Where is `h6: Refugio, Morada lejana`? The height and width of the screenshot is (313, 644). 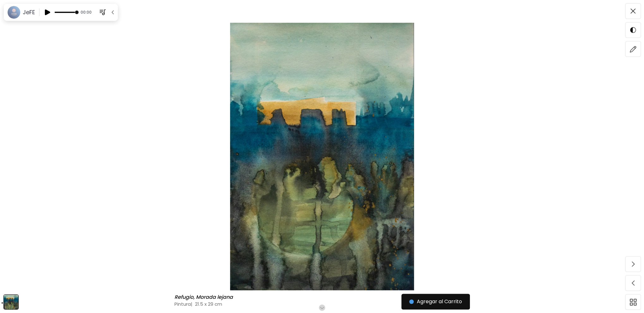 h6: Refugio, Morada lejana is located at coordinates (204, 297).